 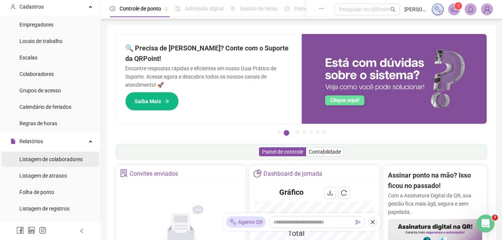 I want to click on span: left, so click(x=82, y=231).